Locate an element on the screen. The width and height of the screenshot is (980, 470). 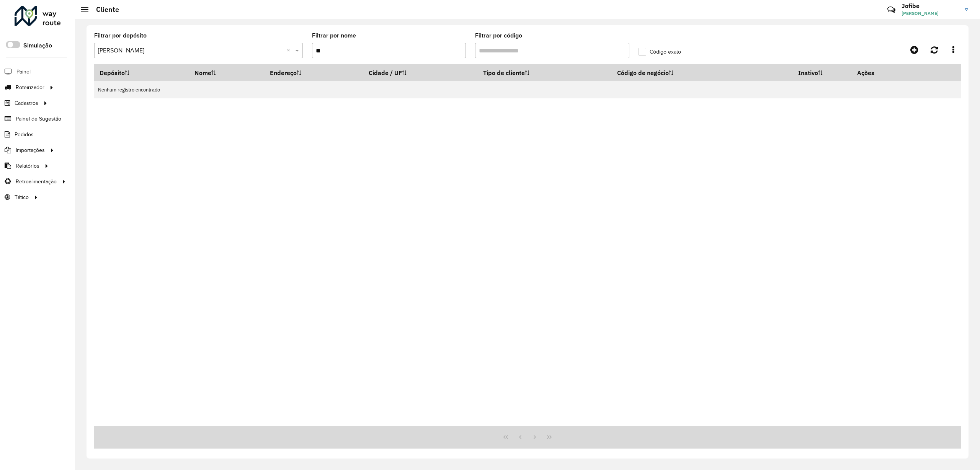
span: Importações is located at coordinates (31, 149).